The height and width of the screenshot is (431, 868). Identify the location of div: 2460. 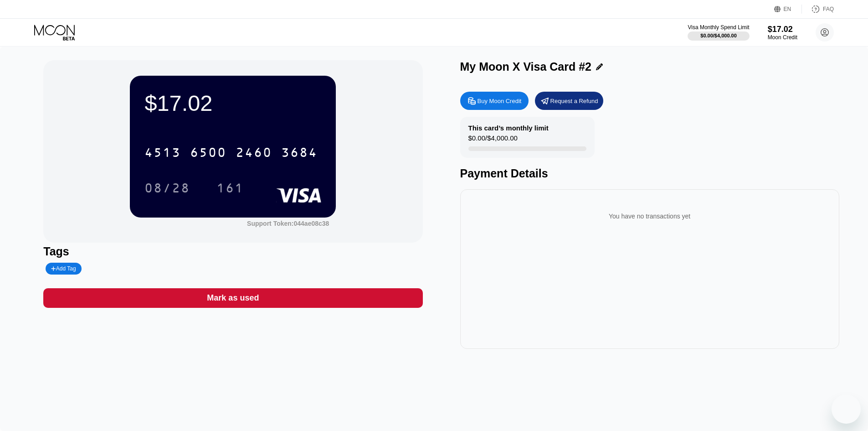
(254, 154).